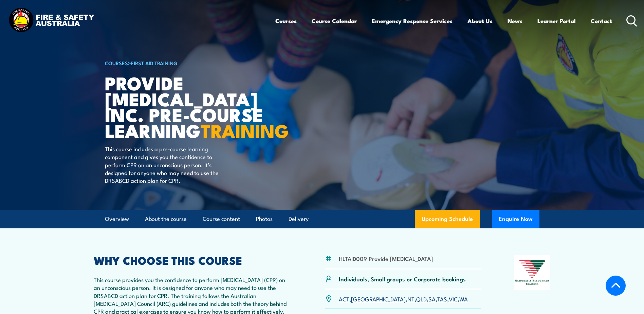 This screenshot has width=644, height=314. I want to click on img: Nationally Recognised Training logo., so click(532, 273).